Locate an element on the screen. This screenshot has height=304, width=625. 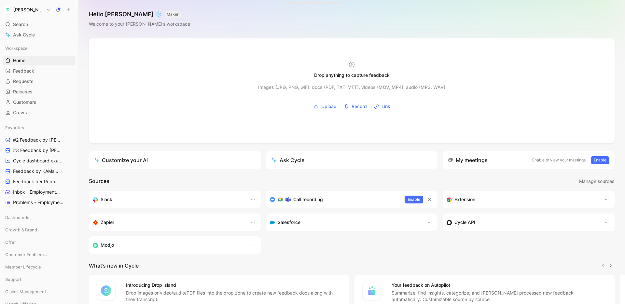
span: Manage sources is located at coordinates (596, 181).